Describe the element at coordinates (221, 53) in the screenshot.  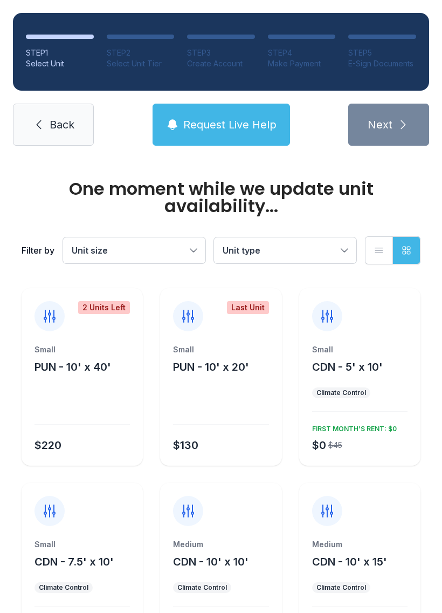
I see `div: STEP 3` at that location.